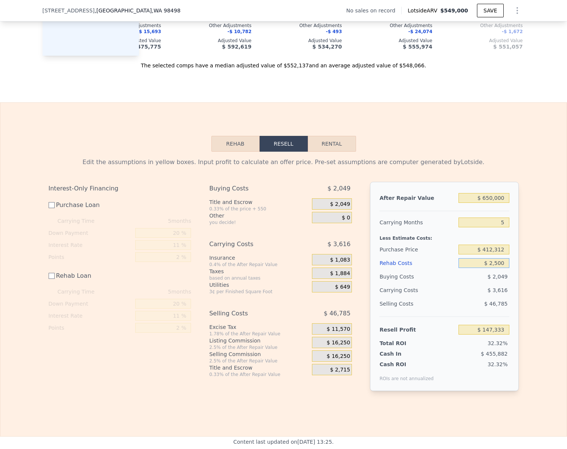  I want to click on span: $ 0, so click(346, 218).